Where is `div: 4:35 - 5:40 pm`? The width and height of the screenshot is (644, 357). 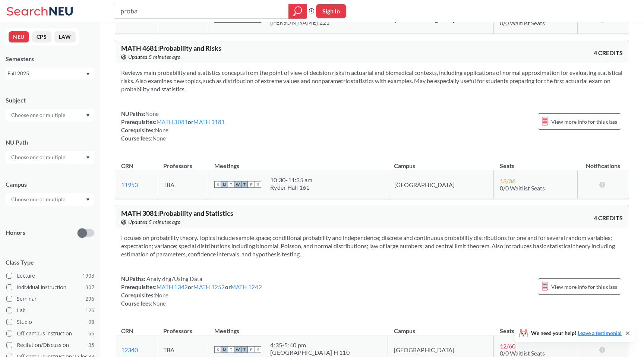
div: 4:35 - 5:40 pm is located at coordinates (310, 345).